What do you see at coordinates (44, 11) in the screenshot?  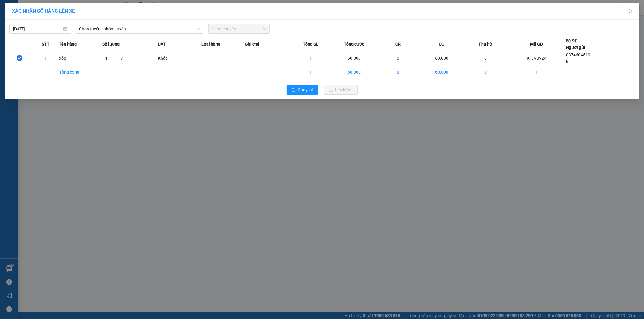 I see `span: XÁC NHẬN SỐ HÀNG LÊN XE` at bounding box center [44, 11].